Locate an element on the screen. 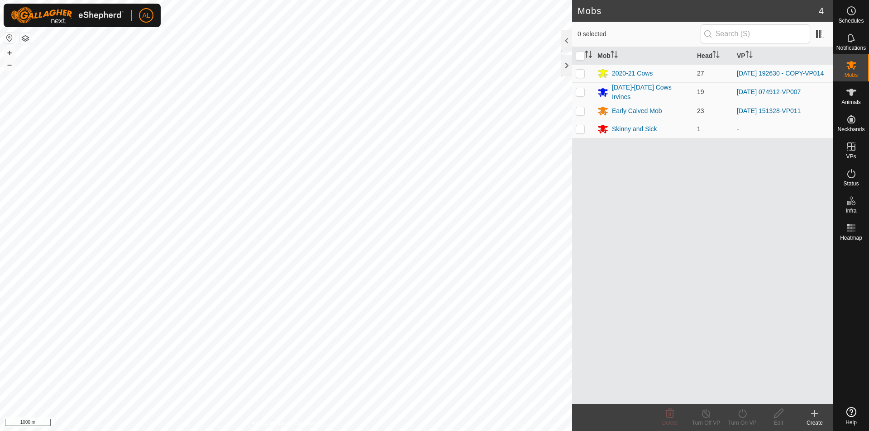  span: Animals is located at coordinates (851, 102).